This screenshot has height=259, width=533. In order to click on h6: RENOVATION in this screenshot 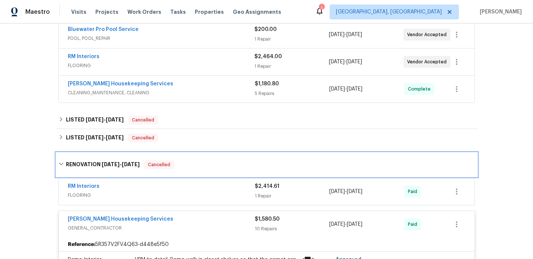, I will do `click(103, 165)`.